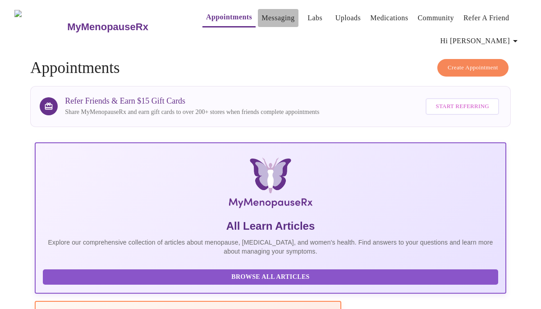 This screenshot has width=541, height=309. Describe the element at coordinates (462, 106) in the screenshot. I see `a: Start Referring` at that location.